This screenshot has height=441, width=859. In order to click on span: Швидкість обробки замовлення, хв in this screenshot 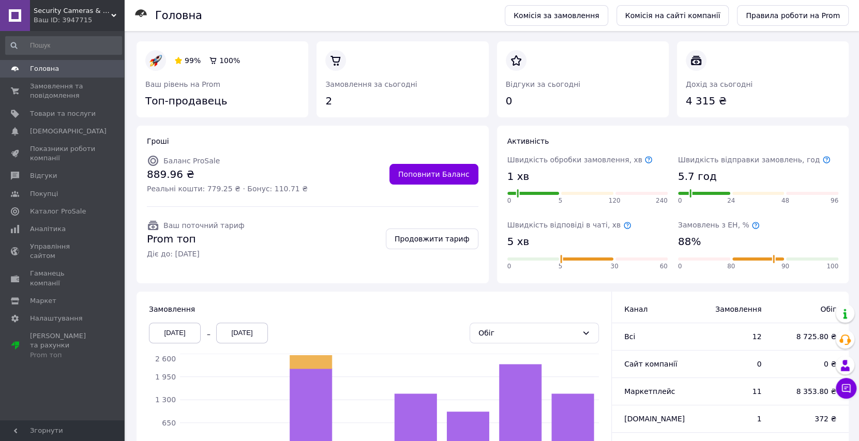, I will do `click(580, 160)`.